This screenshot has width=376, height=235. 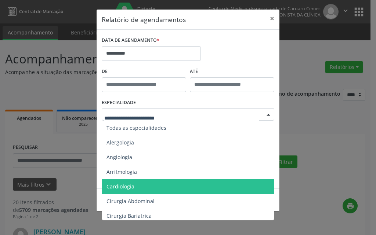 I want to click on span: Alergologia, so click(x=120, y=143).